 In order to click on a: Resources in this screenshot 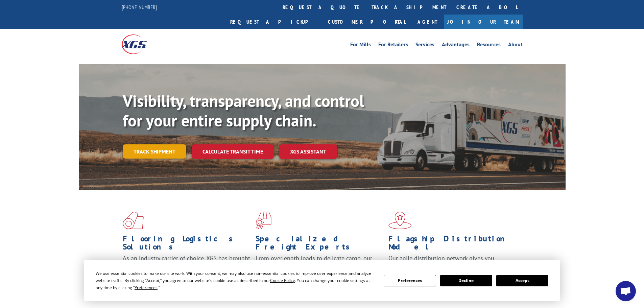, I will do `click(489, 46)`.